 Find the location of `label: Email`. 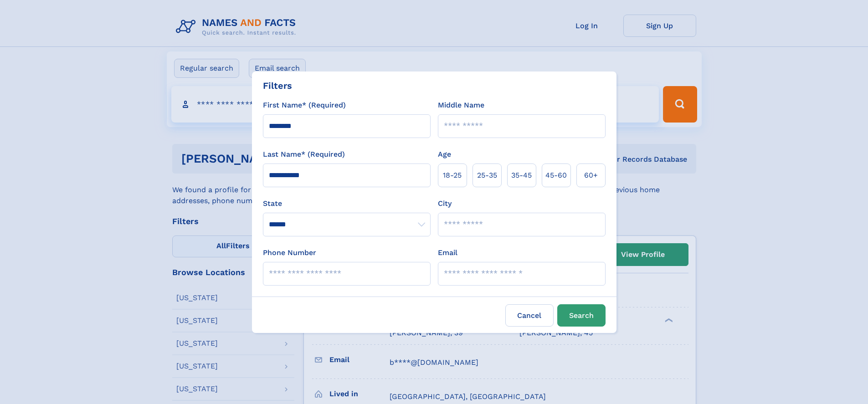

label: Email is located at coordinates (447, 253).